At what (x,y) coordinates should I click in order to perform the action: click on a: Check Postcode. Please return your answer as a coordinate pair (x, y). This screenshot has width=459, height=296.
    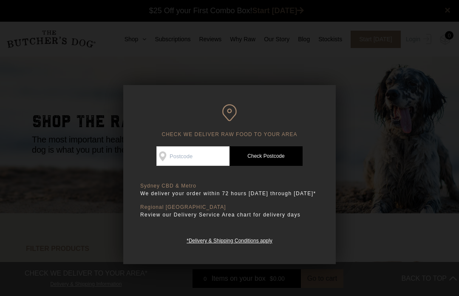
    Looking at the image, I should click on (266, 156).